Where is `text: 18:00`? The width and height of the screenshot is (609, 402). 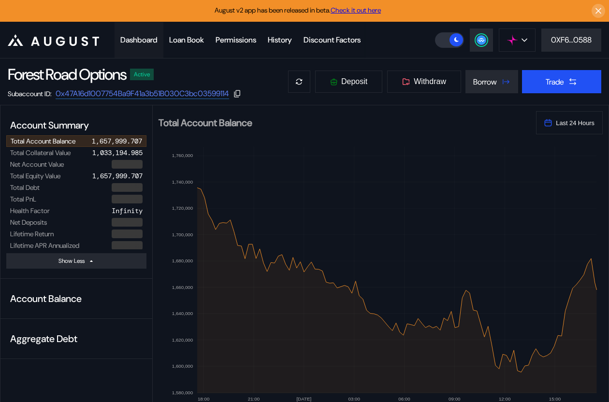 text: 18:00 is located at coordinates (203, 399).